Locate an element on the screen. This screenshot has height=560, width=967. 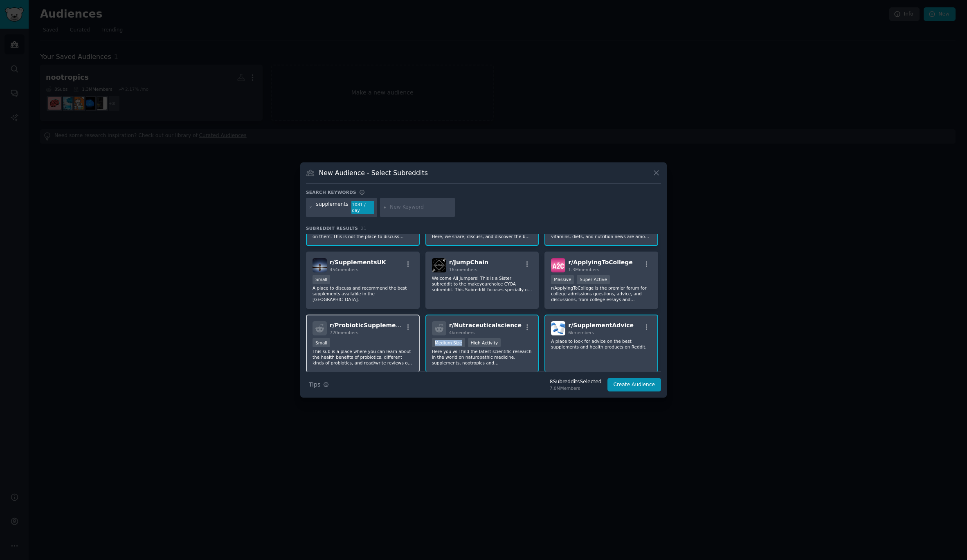
h3: Search keywords is located at coordinates (331, 192).